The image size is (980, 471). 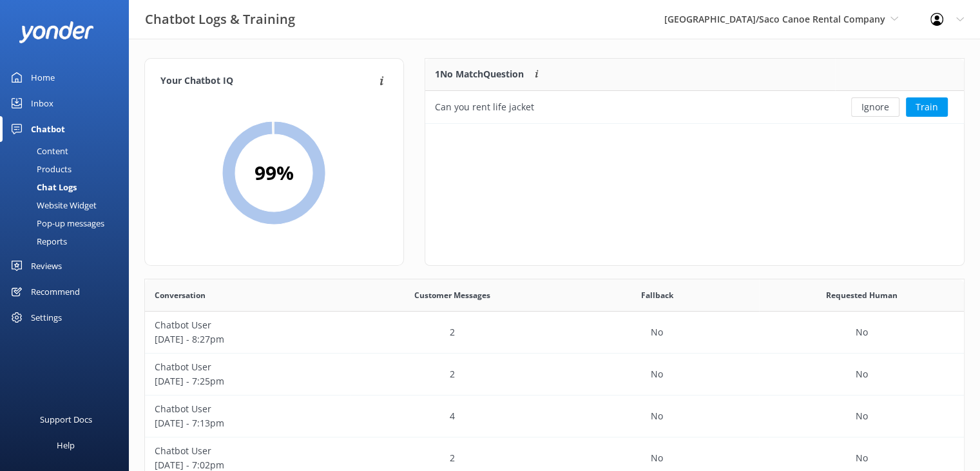 I want to click on div: Support Docs, so click(x=66, y=419).